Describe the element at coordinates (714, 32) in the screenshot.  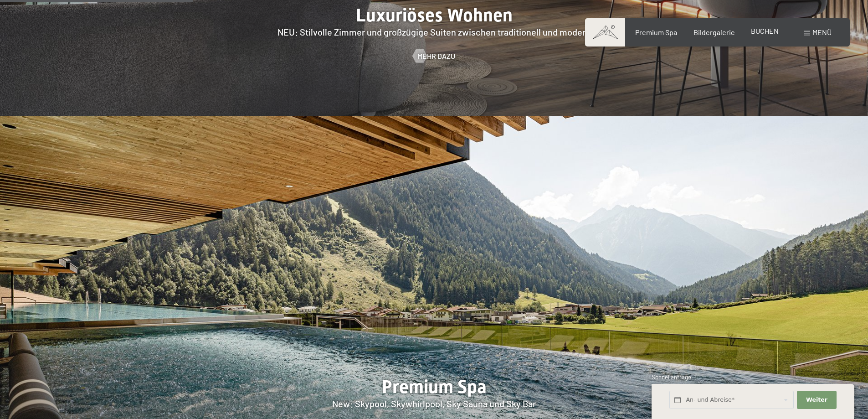
I see `span: Bildergalerie` at that location.